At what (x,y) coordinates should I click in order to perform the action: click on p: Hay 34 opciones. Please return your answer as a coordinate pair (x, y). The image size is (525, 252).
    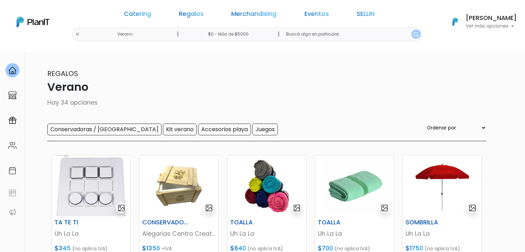
    Looking at the image, I should click on (263, 103).